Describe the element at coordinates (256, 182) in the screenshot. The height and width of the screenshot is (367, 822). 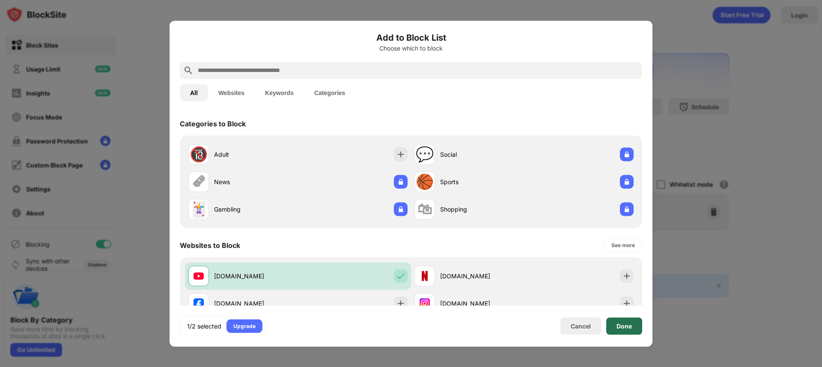
I see `div: News` at that location.